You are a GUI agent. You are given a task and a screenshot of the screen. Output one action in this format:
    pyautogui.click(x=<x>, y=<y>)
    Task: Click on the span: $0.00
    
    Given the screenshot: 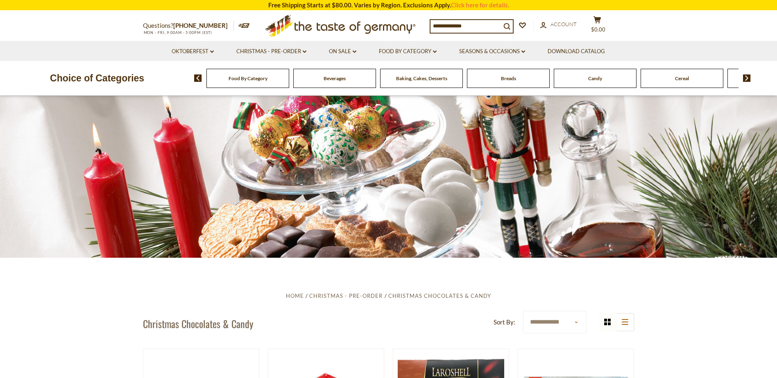 What is the action you would take?
    pyautogui.click(x=598, y=29)
    